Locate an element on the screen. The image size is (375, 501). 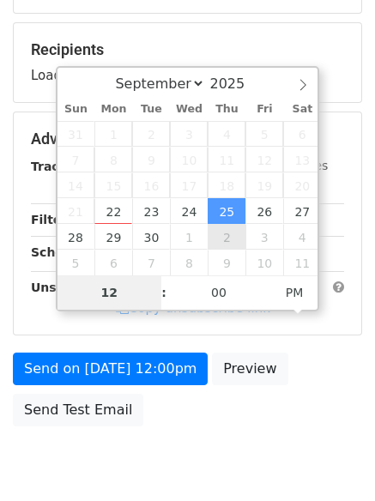
span: October 2, 2025 is located at coordinates (227, 237).